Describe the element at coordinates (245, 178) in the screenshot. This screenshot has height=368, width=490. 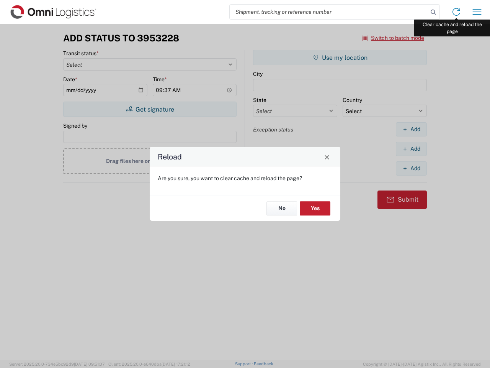
I see `p: Are you sure, you want to clear cache and reload the page?` at that location.